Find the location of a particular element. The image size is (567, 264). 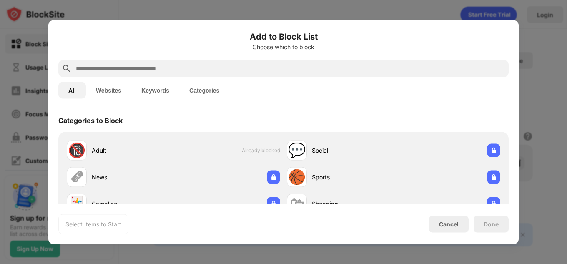

div: Adult is located at coordinates (133, 150).